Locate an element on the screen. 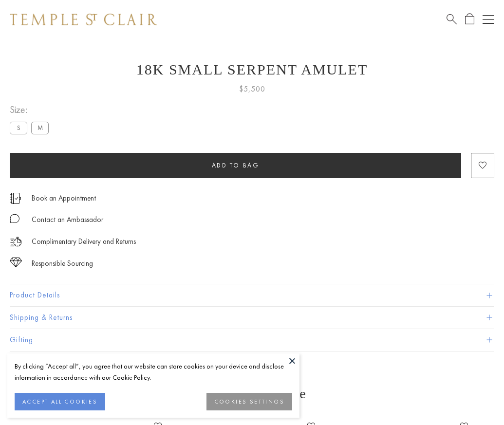 This screenshot has width=504, height=425. button: Add to bag is located at coordinates (235, 166).